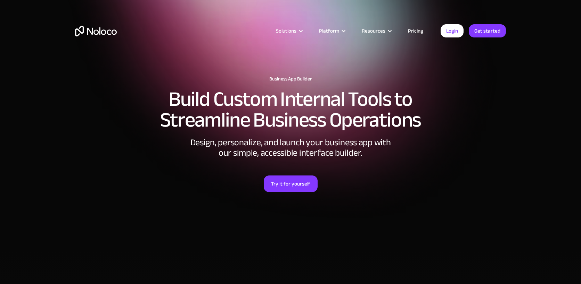  Describe the element at coordinates (415, 31) in the screenshot. I see `a: Pricing` at that location.